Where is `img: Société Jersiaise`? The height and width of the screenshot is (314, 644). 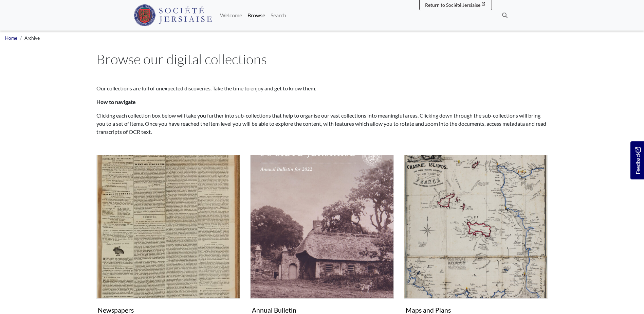 img: Société Jersiaise is located at coordinates (173, 15).